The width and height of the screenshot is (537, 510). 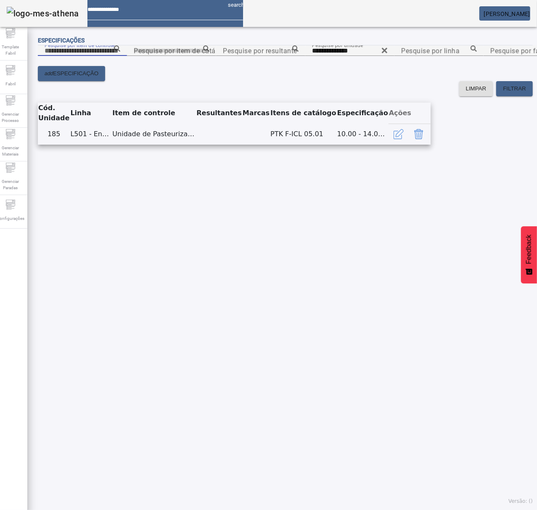 I want to click on td: PTK F-ICL 05.01, so click(x=303, y=134).